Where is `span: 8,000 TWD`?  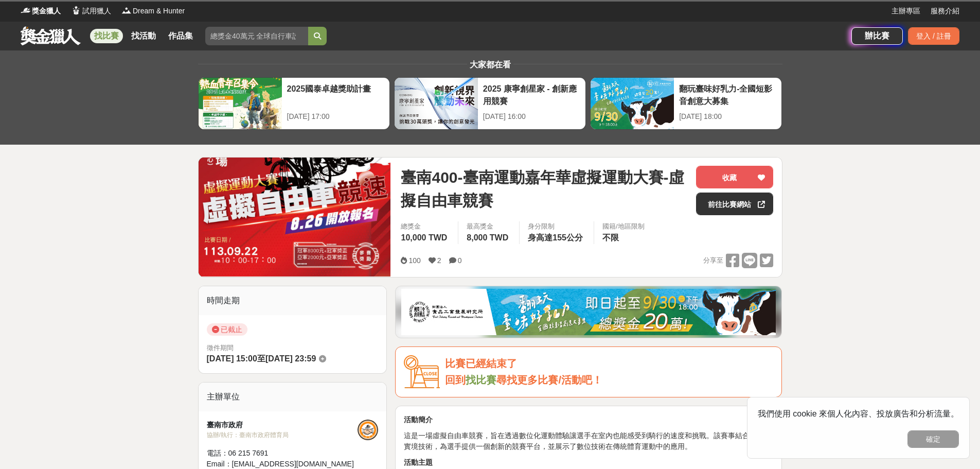
span: 8,000 TWD is located at coordinates (487, 237).